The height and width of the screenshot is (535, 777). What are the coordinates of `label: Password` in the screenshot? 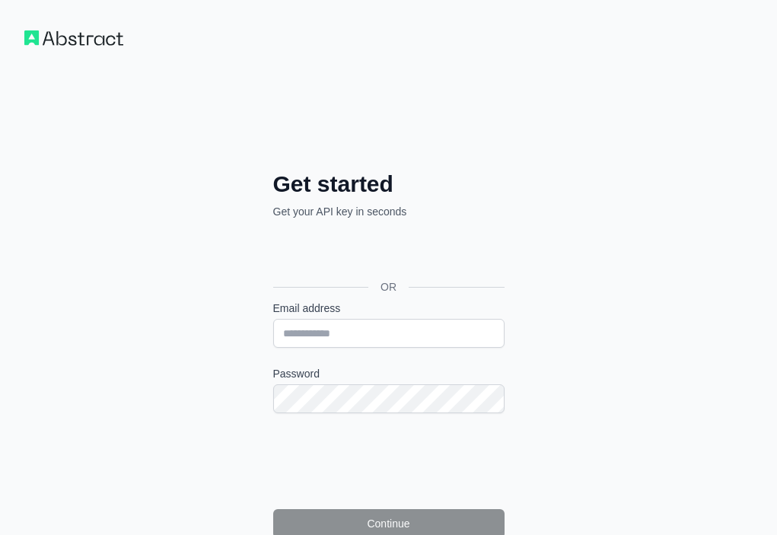 It's located at (389, 374).